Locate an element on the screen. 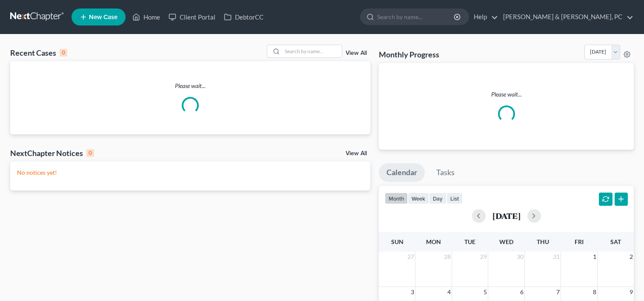 The height and width of the screenshot is (301, 644). span: 5 is located at coordinates (485, 292).